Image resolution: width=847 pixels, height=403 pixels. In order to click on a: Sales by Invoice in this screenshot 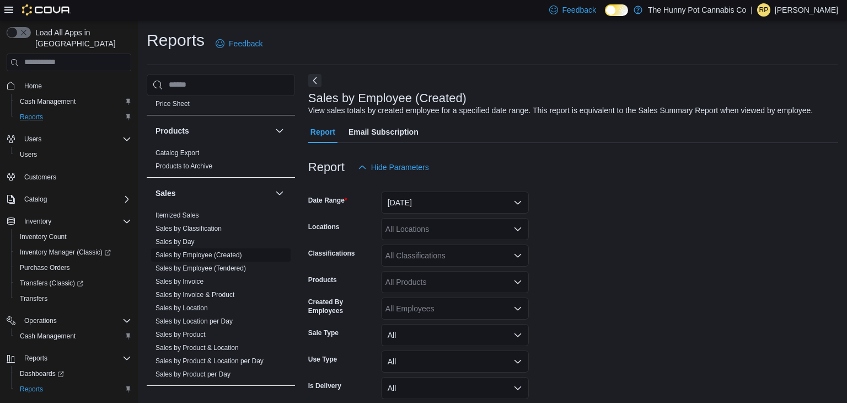, I will do `click(179, 281)`.